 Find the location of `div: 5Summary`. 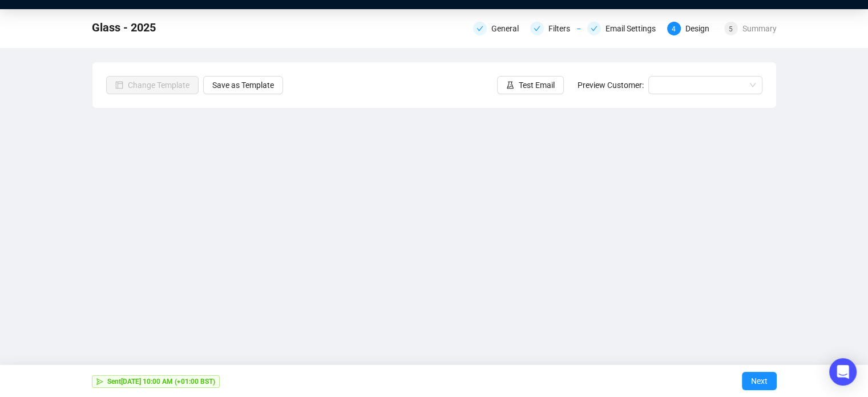

div: 5Summary is located at coordinates (750, 29).